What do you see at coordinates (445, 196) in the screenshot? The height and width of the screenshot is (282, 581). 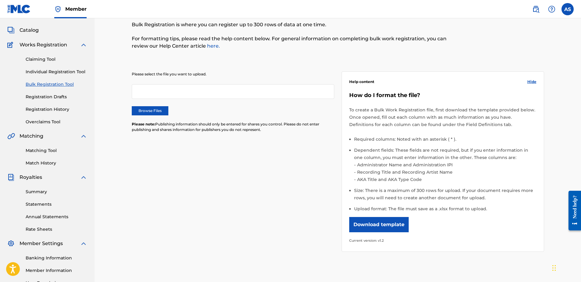 I see `li: Size: There is a maximum of 300 rows for upload. If your document requires more rows, you will ne...` at bounding box center [445, 196].